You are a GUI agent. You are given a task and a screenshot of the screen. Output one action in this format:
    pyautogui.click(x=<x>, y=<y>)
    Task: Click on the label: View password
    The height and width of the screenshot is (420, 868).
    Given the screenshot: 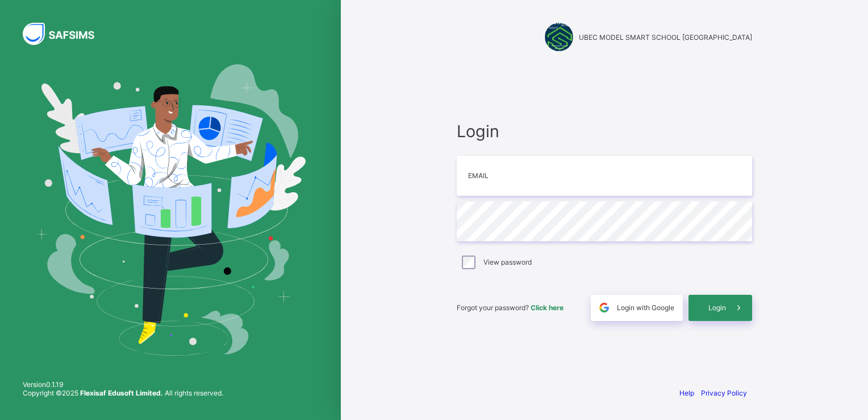 What is the action you would take?
    pyautogui.click(x=508, y=262)
    